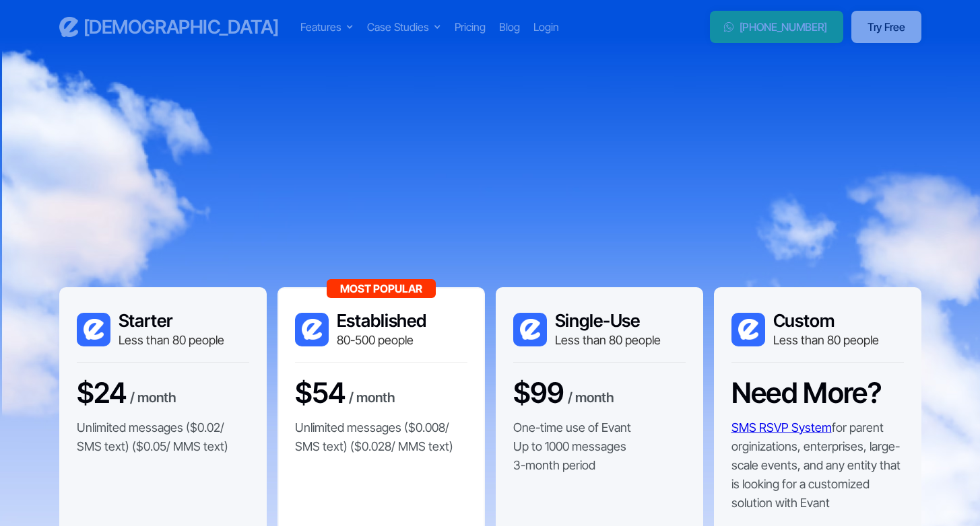  What do you see at coordinates (546, 27) in the screenshot?
I see `div: Login` at bounding box center [546, 27].